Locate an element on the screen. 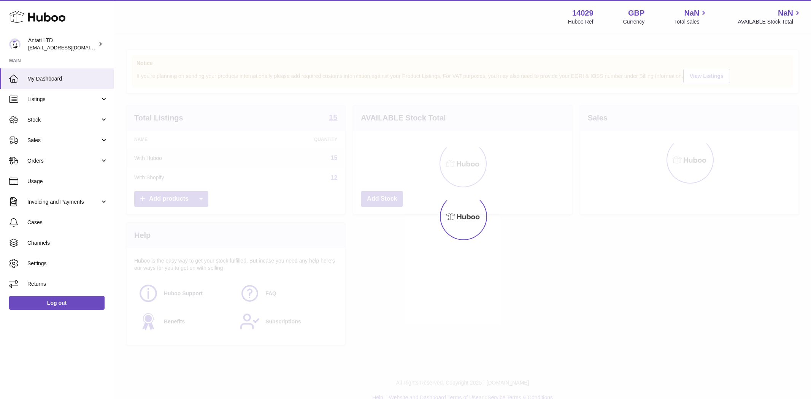  a: Log out is located at coordinates (57, 303).